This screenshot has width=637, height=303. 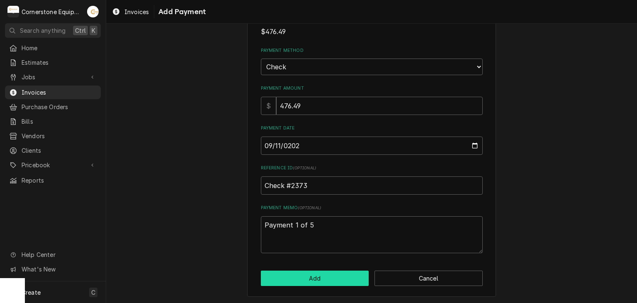 What do you see at coordinates (53, 180) in the screenshot?
I see `a: Reports` at bounding box center [53, 180].